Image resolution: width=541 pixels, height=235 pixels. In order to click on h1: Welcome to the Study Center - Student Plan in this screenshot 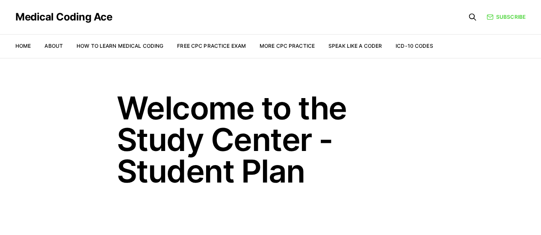, I will do `click(270, 140)`.